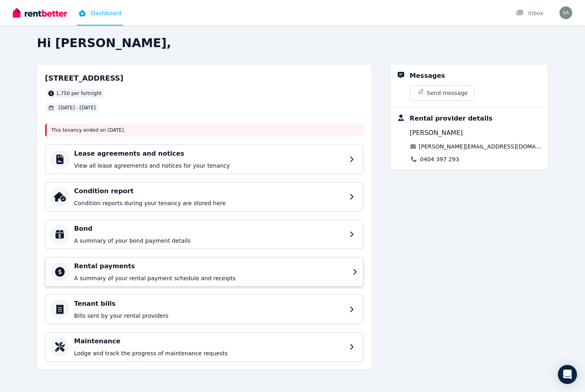 This screenshot has height=392, width=585. What do you see at coordinates (210, 228) in the screenshot?
I see `h4: Bond` at bounding box center [210, 228].